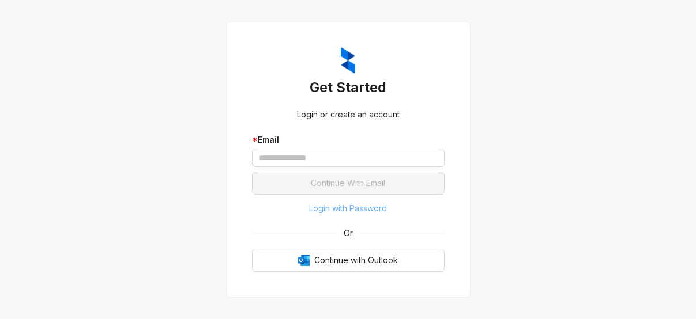 Image resolution: width=696 pixels, height=319 pixels. What do you see at coordinates (348, 261) in the screenshot?
I see `button: OutlookContinue with Outlook` at bounding box center [348, 261].